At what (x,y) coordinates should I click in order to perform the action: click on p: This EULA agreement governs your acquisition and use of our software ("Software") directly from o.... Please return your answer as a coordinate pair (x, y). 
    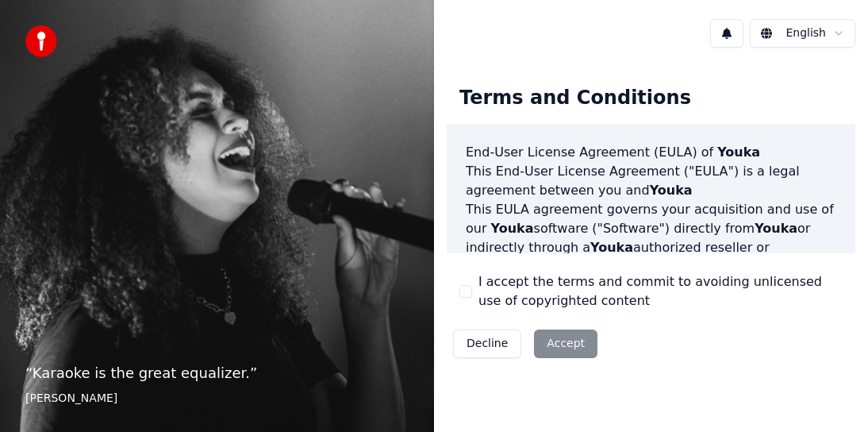
    Looking at the image, I should click on (651, 238).